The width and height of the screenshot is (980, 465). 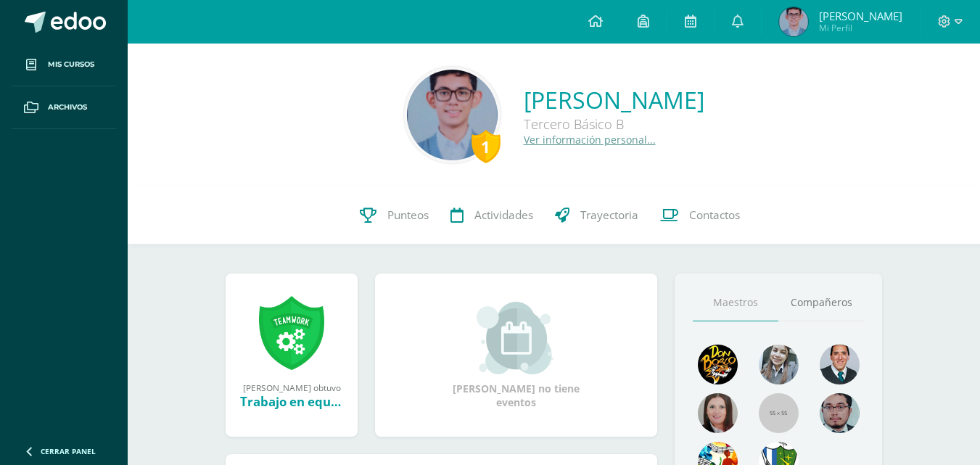 What do you see at coordinates (597, 215) in the screenshot?
I see `a: Trayectoria` at bounding box center [597, 215].